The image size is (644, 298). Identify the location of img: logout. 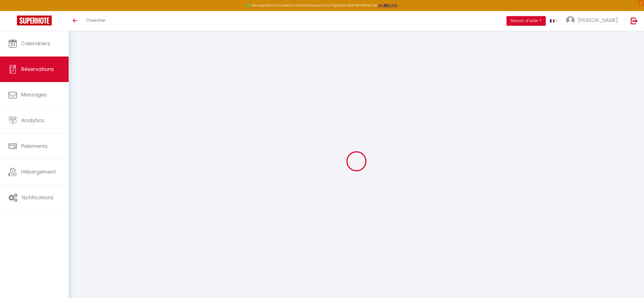
(634, 20).